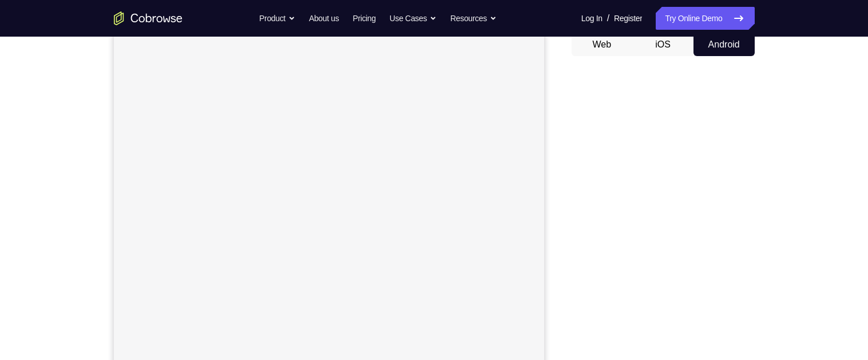 This screenshot has height=360, width=868. I want to click on a: Try Online Demo, so click(705, 18).